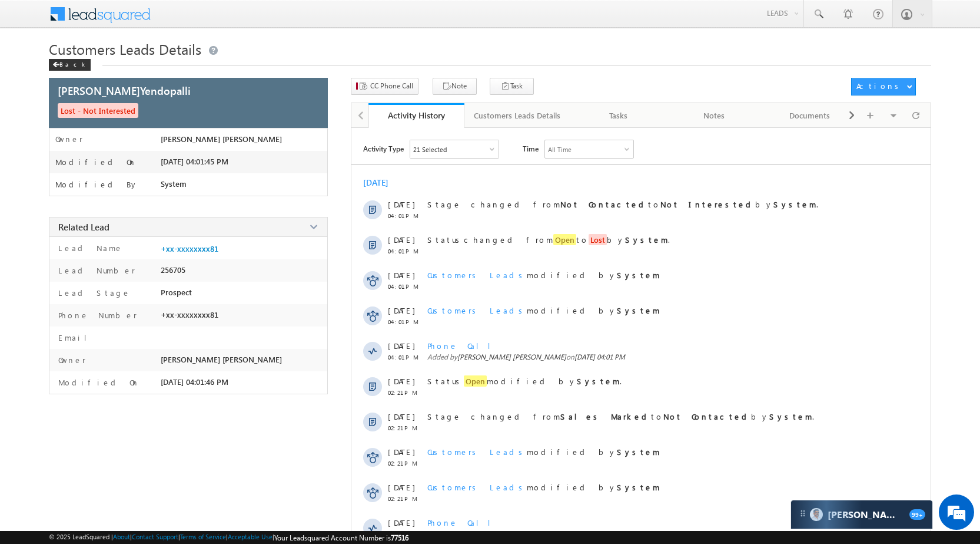 The height and width of the screenshot is (544, 980). I want to click on span: 77516, so click(400, 537).